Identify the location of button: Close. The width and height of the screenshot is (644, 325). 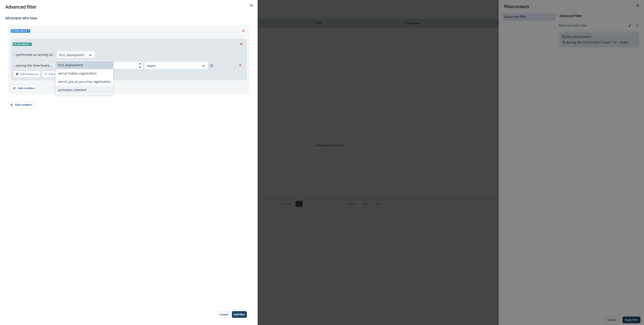
(251, 5).